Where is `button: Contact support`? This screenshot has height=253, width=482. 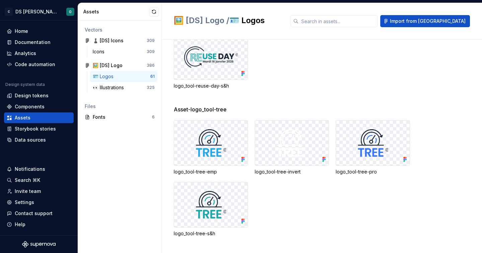 button: Contact support is located at coordinates (39, 213).